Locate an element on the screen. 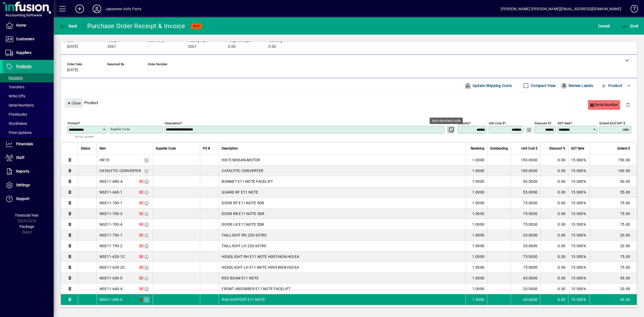 The width and height of the screenshot is (644, 317). a: Transfers is located at coordinates (28, 87).